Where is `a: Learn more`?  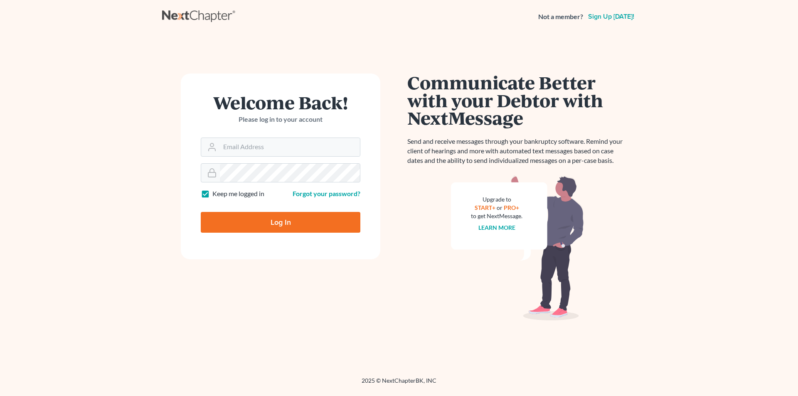
a: Learn more is located at coordinates (497, 227).